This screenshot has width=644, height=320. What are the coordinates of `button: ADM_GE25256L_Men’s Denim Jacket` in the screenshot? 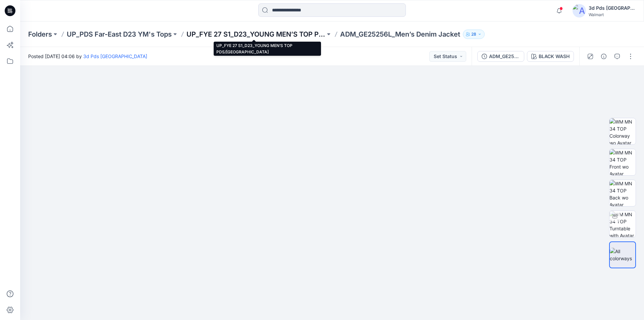 It's located at (501, 57).